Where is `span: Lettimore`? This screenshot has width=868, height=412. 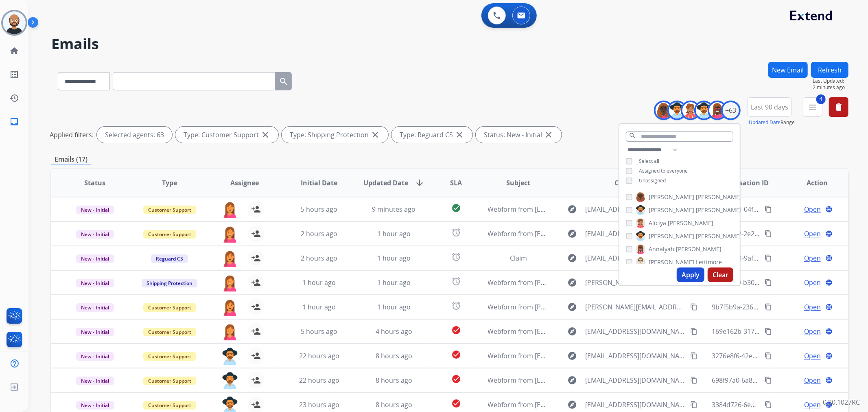
span: Lettimore is located at coordinates (708, 263).